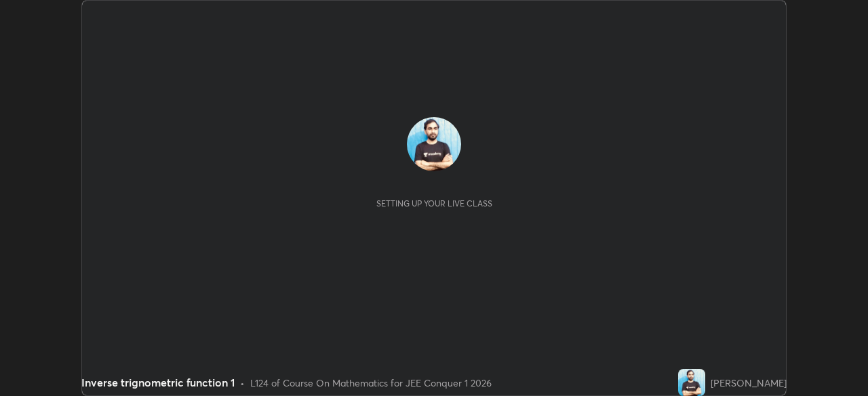 This screenshot has width=868, height=396. I want to click on div: L124 of Course On Mathematics for JEE Conquer 1 2026, so click(371, 383).